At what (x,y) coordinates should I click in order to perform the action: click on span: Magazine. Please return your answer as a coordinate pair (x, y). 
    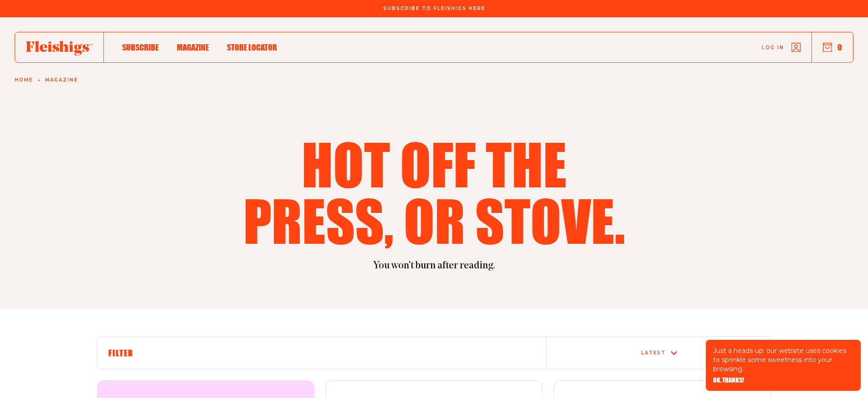
    Looking at the image, I should click on (193, 48).